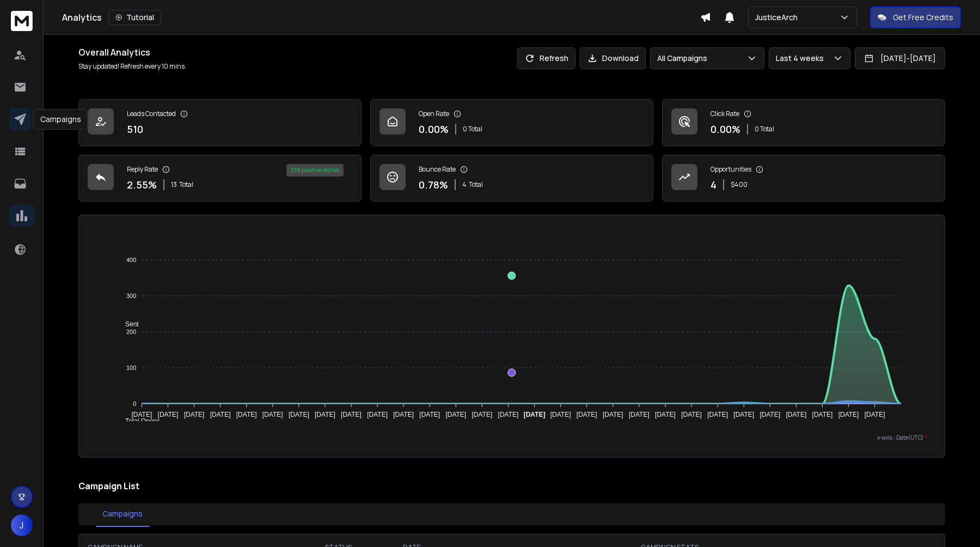  I want to click on tspan: 300, so click(131, 296).